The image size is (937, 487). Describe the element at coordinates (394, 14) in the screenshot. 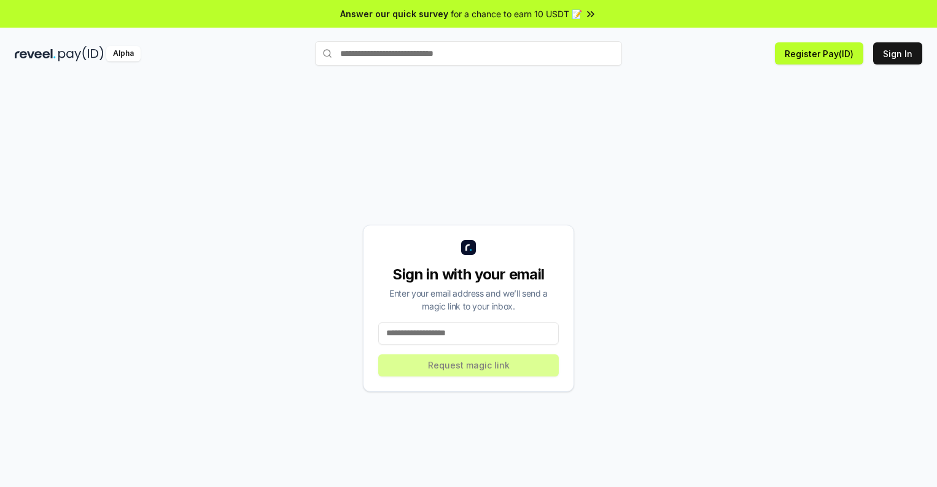

I see `span: Answer our quick survey` at that location.